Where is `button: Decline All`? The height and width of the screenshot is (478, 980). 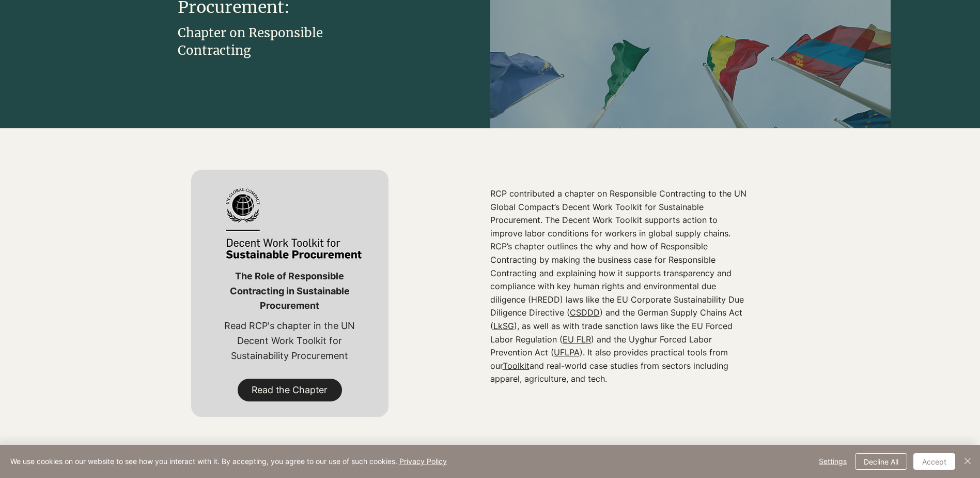
button: Decline All is located at coordinates (881, 461).